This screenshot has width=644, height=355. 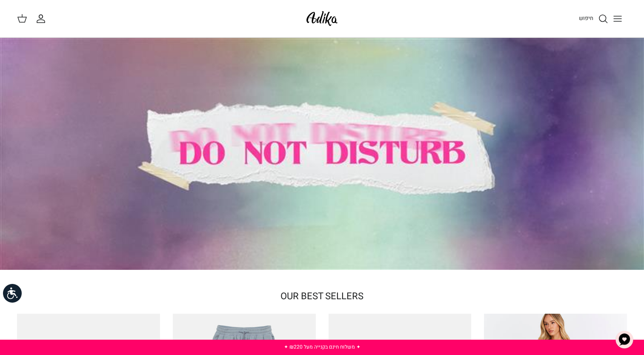 I want to click on img: Adika IL, so click(x=322, y=18).